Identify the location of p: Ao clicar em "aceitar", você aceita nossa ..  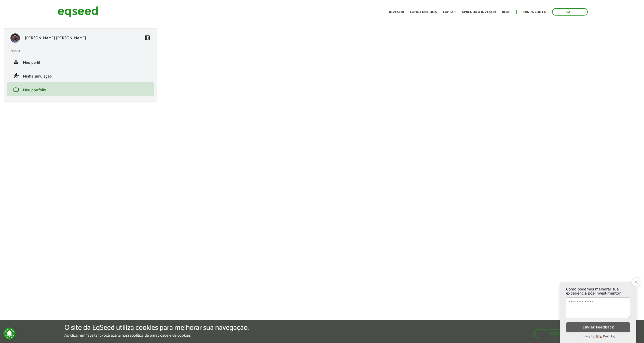
(157, 335).